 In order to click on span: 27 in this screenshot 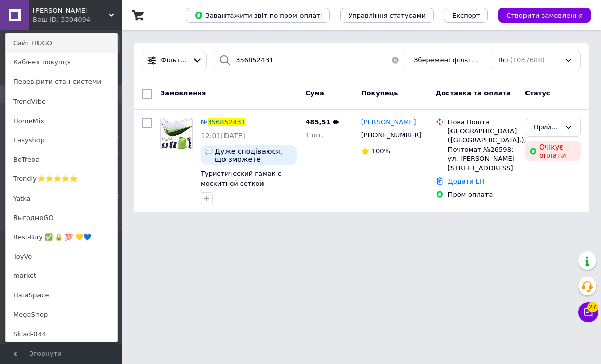, I will do `click(593, 307)`.